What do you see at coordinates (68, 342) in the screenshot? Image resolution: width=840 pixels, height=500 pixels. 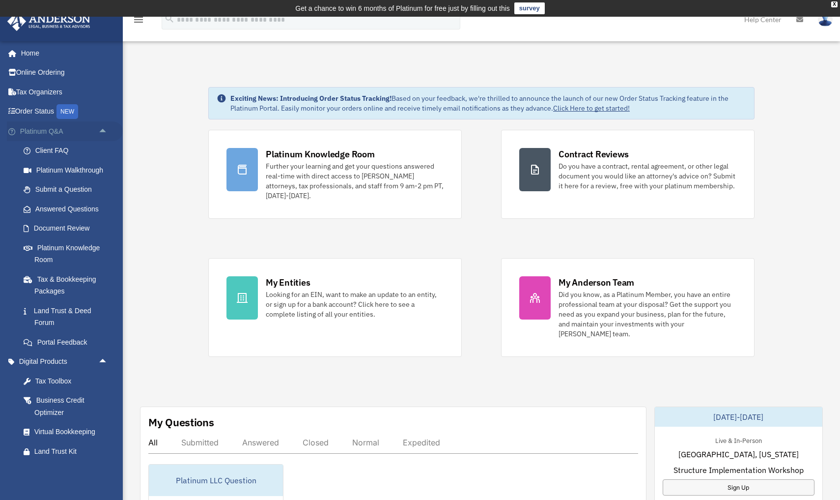 I see `a: Portal Feedback` at bounding box center [68, 342].